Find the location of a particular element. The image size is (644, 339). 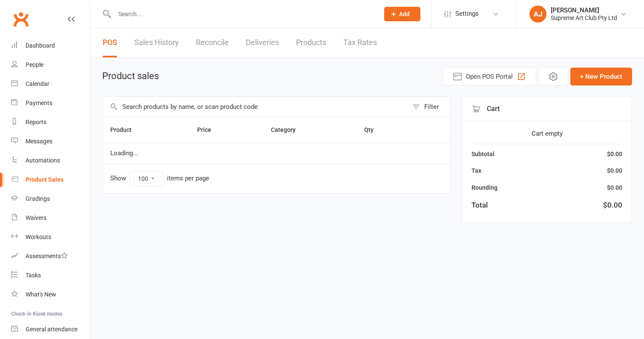

a: Assessments is located at coordinates (50, 256).